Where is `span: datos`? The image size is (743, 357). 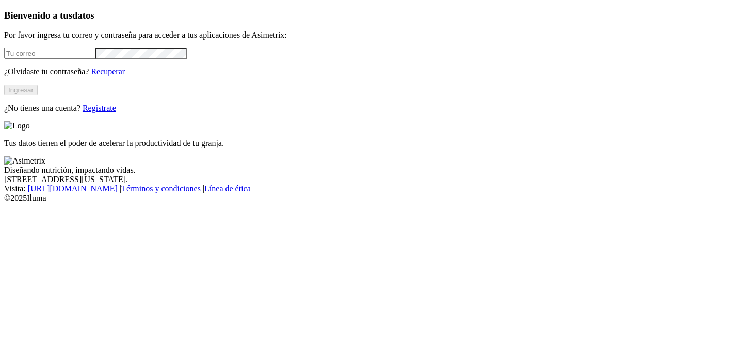 span: datos is located at coordinates (83, 15).